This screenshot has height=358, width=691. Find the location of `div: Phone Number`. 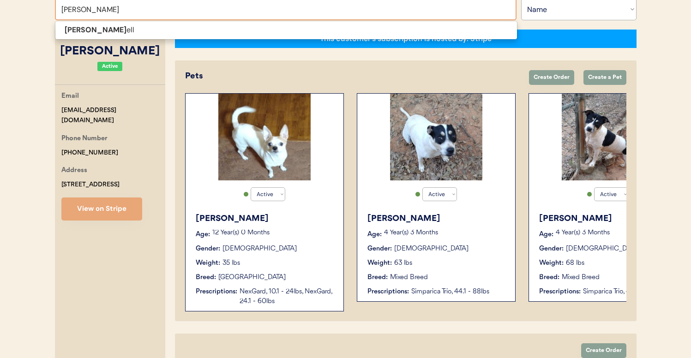

div: Phone Number is located at coordinates (85, 139).